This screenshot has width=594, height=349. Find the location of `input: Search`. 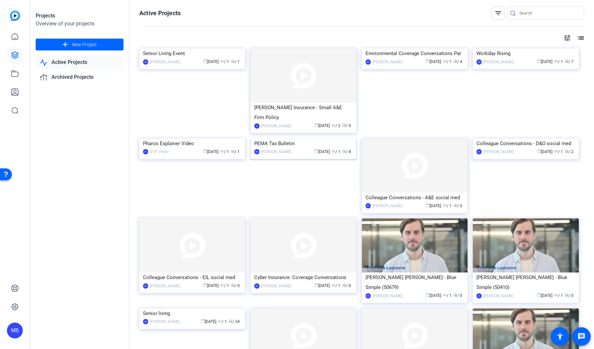

input: Search is located at coordinates (549, 13).